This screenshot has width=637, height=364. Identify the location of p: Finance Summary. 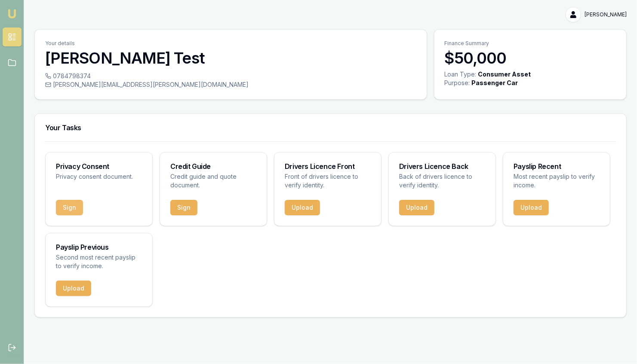
(530, 44).